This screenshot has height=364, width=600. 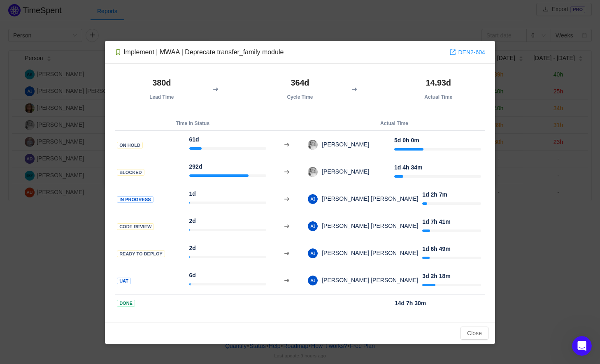 What do you see at coordinates (162, 89) in the screenshot?
I see `th: Lead Time` at bounding box center [162, 89].